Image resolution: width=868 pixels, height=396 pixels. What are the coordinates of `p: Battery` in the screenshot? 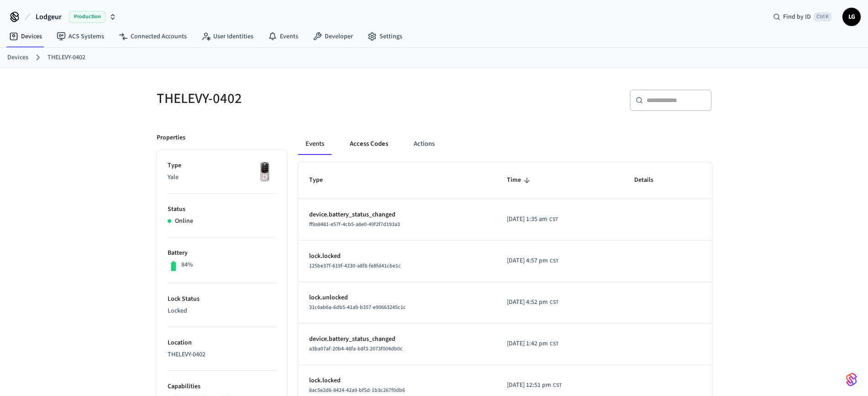 It's located at (222, 253).